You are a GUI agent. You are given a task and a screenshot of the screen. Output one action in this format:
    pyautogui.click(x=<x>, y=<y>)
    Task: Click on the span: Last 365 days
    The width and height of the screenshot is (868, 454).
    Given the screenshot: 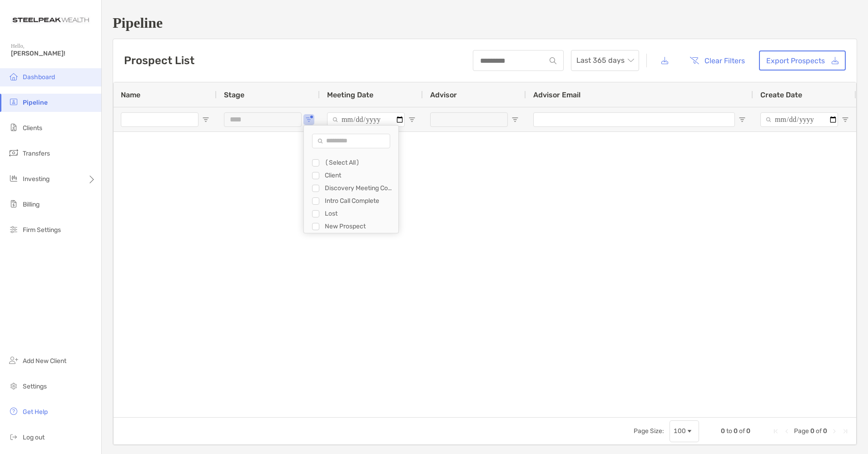 What is the action you would take?
    pyautogui.click(x=605, y=61)
    